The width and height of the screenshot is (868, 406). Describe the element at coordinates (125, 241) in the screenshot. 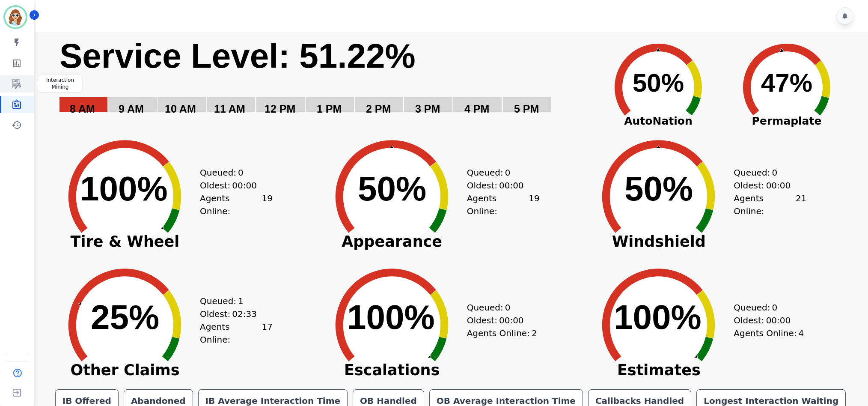

I see `span: Tire & Wheel` at that location.